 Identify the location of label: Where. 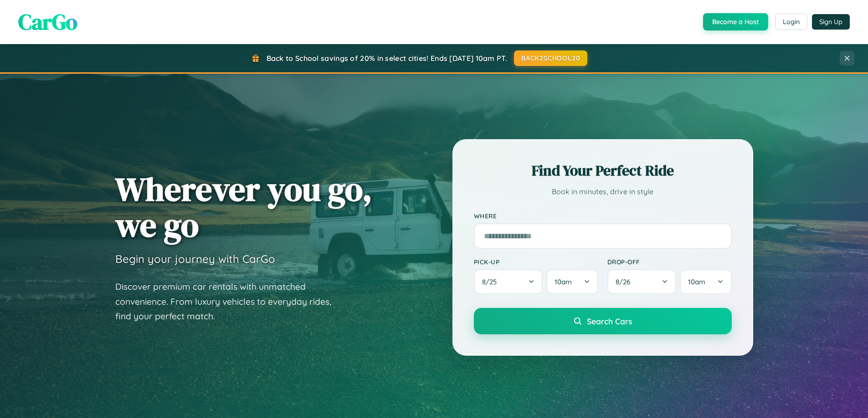
(603, 216).